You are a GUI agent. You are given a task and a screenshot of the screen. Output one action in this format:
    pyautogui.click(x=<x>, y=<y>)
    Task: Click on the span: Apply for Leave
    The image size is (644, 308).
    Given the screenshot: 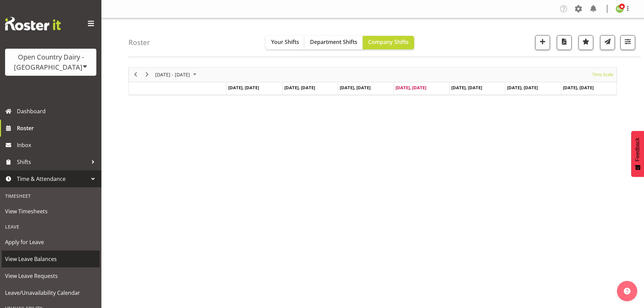 What is the action you would take?
    pyautogui.click(x=51, y=242)
    